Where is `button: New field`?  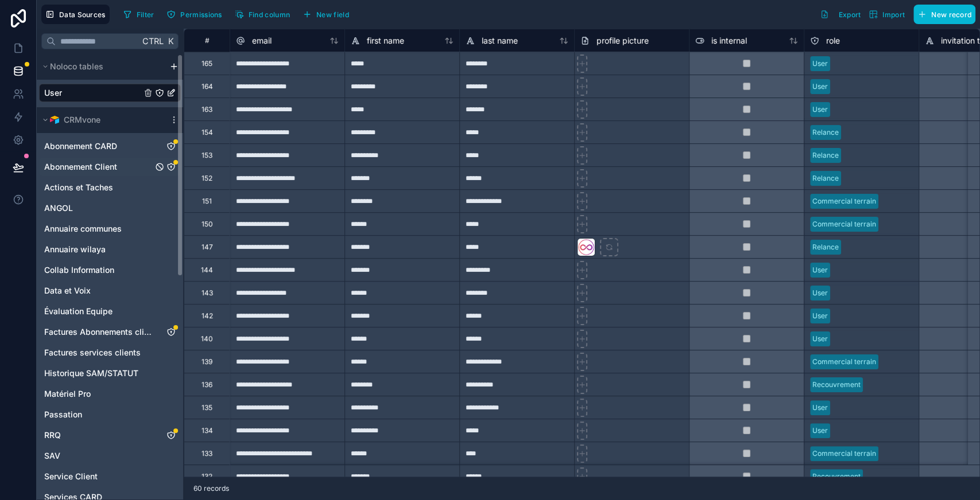
button: New field is located at coordinates (325, 15).